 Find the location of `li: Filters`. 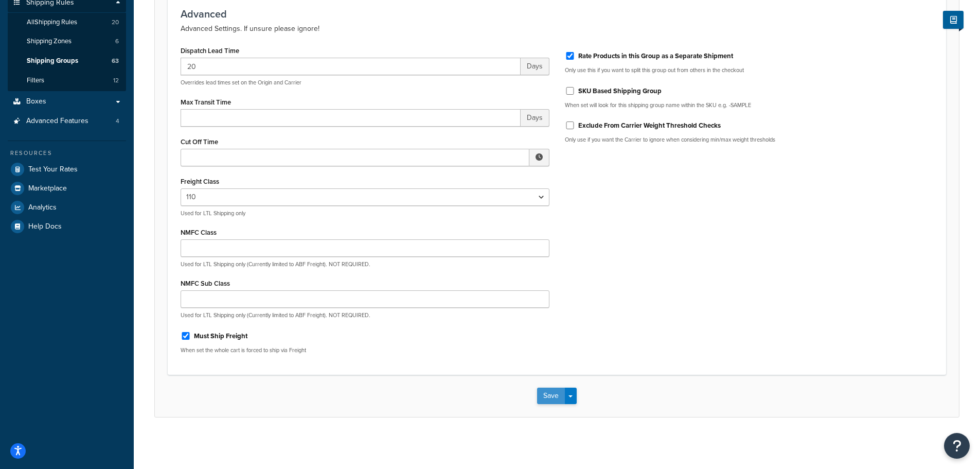

li: Filters is located at coordinates (67, 80).